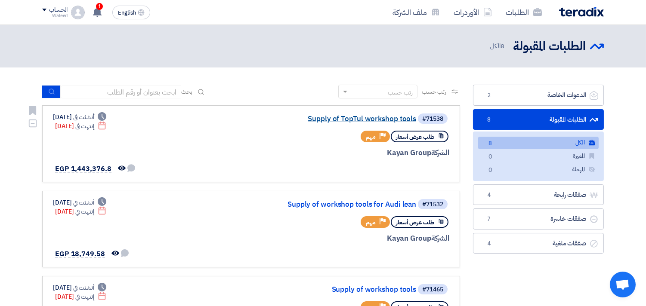  I want to click on a: صفقات رابحة4, so click(538, 195).